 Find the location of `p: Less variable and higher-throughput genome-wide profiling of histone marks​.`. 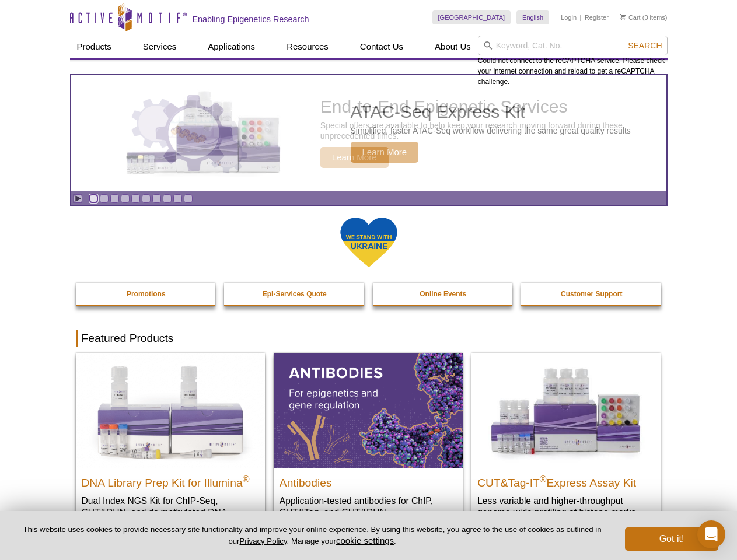

p: Less variable and higher-throughput genome-wide profiling of histone marks​. is located at coordinates (566, 506).